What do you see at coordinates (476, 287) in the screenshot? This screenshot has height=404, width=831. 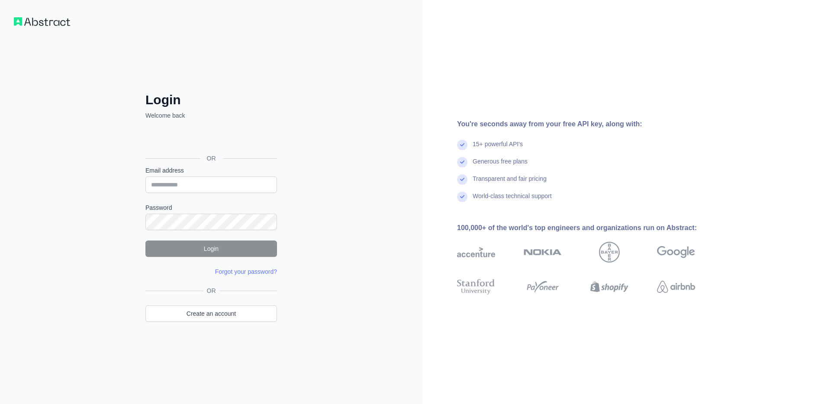 I see `img: stanford university` at bounding box center [476, 287].